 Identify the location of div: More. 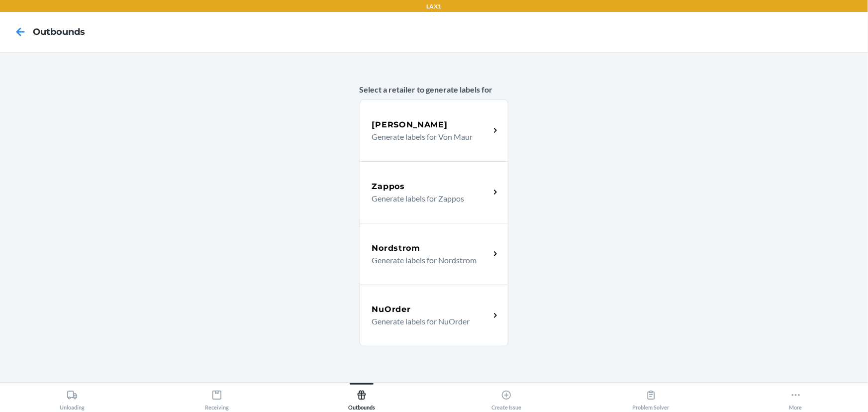
(796, 398).